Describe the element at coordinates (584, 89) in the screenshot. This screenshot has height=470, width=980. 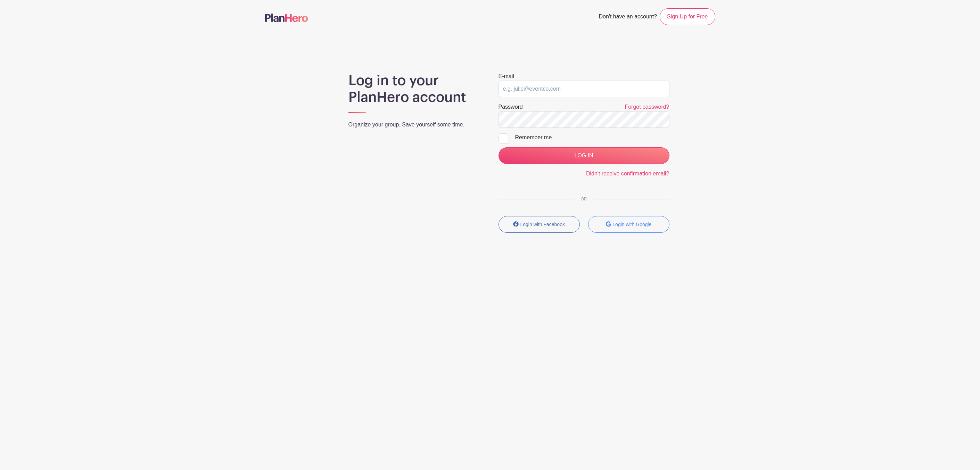
I see `input: e.g. julie@eventco.com` at that location.